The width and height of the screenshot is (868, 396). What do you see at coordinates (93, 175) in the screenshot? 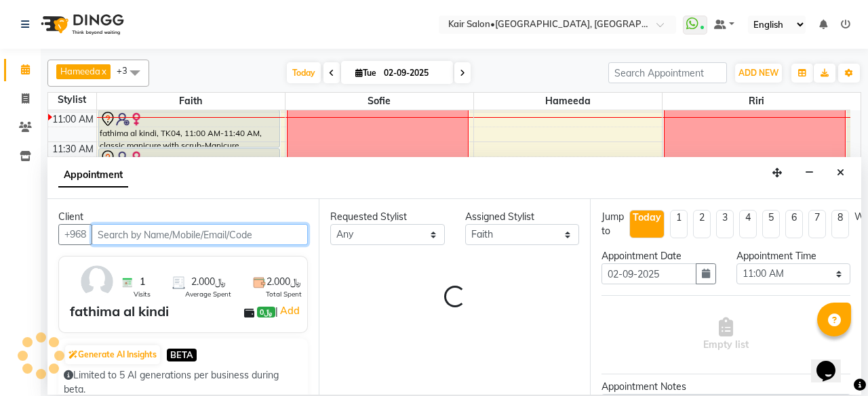
I see `span: Appointment` at bounding box center [93, 175].